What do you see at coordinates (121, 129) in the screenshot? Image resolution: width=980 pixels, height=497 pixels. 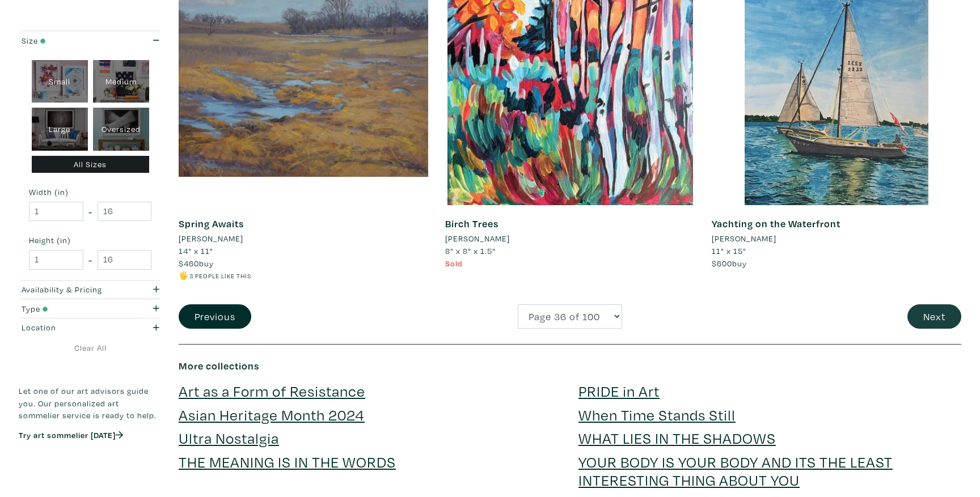 I see `div: Oversized` at bounding box center [121, 129].